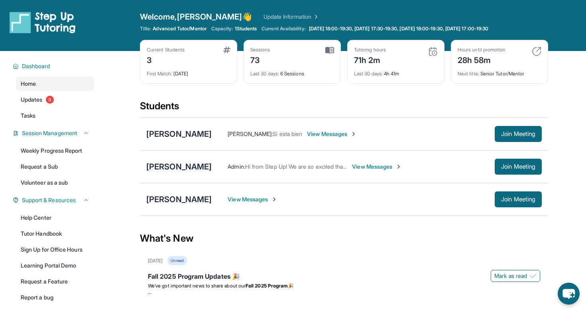 Image resolution: width=586 pixels, height=311 pixels. What do you see at coordinates (55, 183) in the screenshot?
I see `a: Volunteer as a sub` at bounding box center [55, 183].